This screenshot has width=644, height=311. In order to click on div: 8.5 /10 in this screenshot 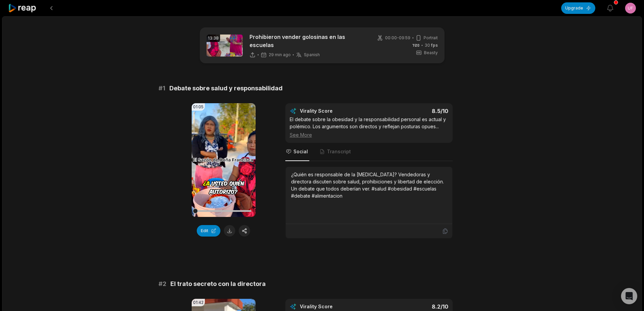, I will do `click(411, 111)`.